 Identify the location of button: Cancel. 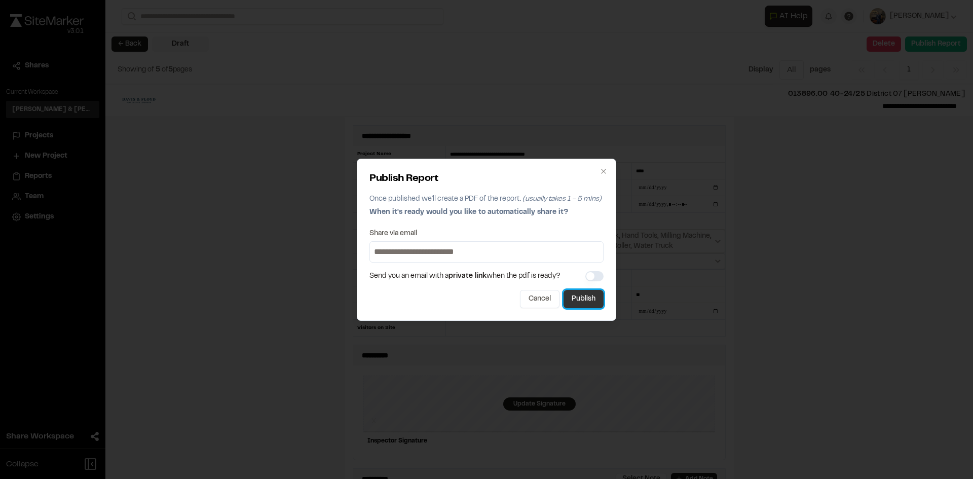
(540, 299).